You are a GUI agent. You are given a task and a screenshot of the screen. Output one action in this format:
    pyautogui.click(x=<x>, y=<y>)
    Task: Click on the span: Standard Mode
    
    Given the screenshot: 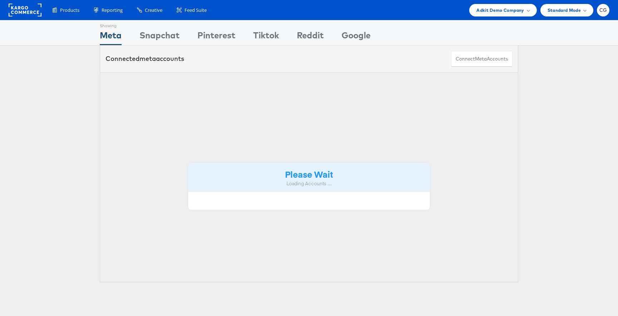 What is the action you would take?
    pyautogui.click(x=564, y=10)
    